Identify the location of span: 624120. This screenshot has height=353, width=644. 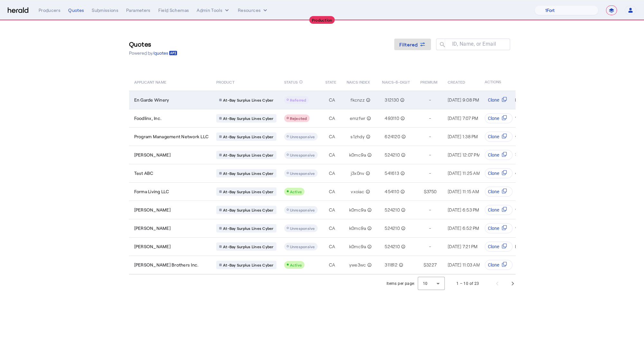
(392, 137).